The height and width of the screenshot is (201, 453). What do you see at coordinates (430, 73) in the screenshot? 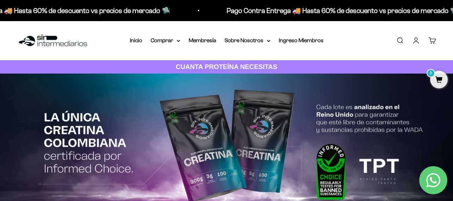
I see `mark: 0` at bounding box center [430, 73].